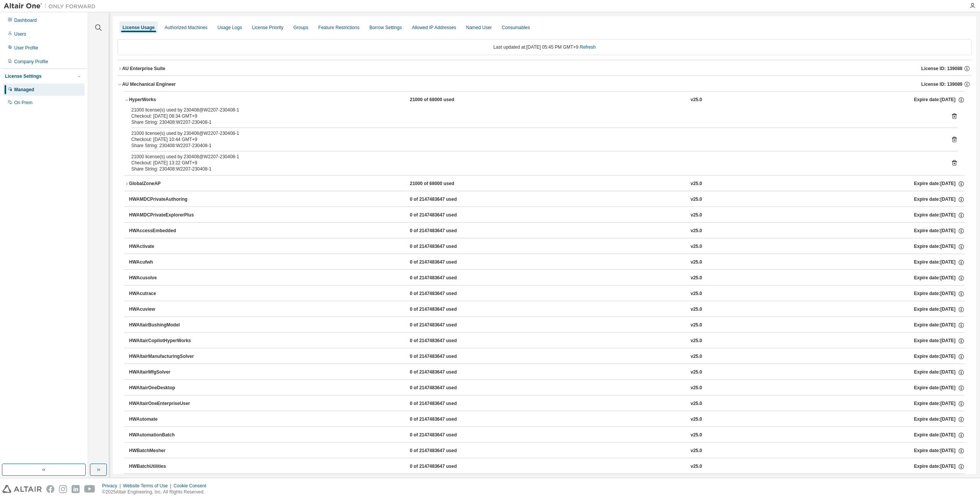 The width and height of the screenshot is (980, 500). I want to click on div: HWAltairOneDesktop, so click(163, 388).